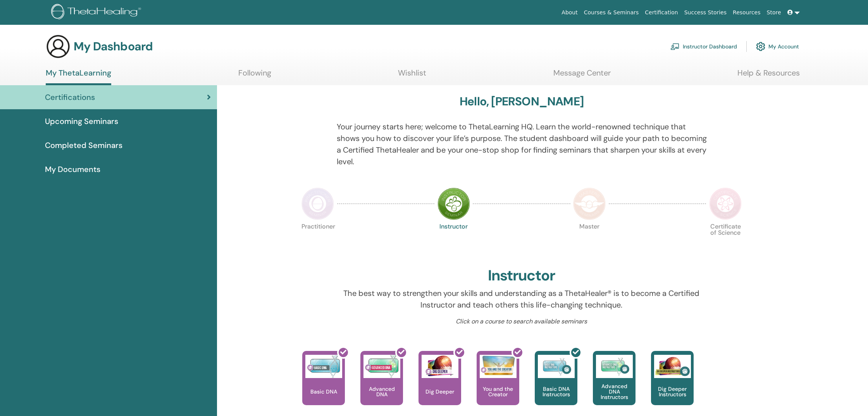 This screenshot has width=868, height=416. Describe the element at coordinates (556, 366) in the screenshot. I see `img: Basic DNA Instructors` at that location.